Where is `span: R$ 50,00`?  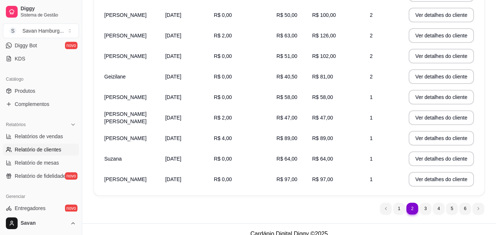 span: R$ 50,00 is located at coordinates (287, 15).